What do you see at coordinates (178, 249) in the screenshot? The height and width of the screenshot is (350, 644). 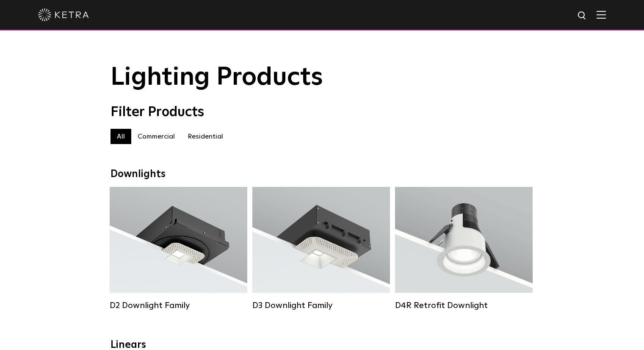 I see `a: D2 Downlight Family Lumen Output:1200Colors:White / Black / Gloss Black / Silver / Bronze / Silve...` at bounding box center [178, 249].